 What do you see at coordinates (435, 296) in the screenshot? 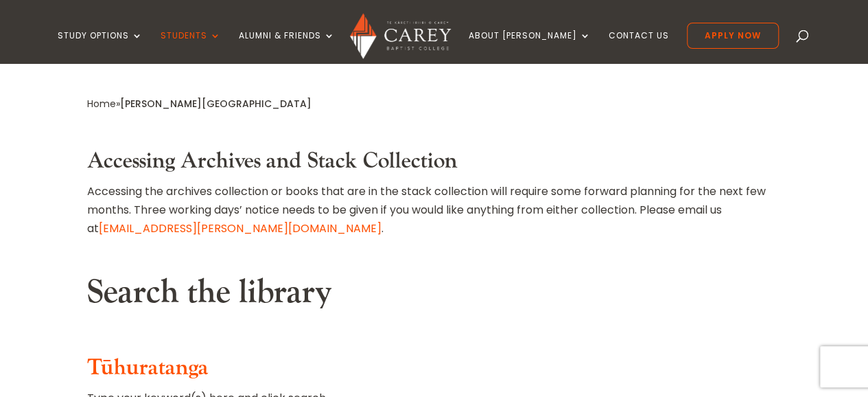
I see `h2: Search the library` at bounding box center [435, 296].